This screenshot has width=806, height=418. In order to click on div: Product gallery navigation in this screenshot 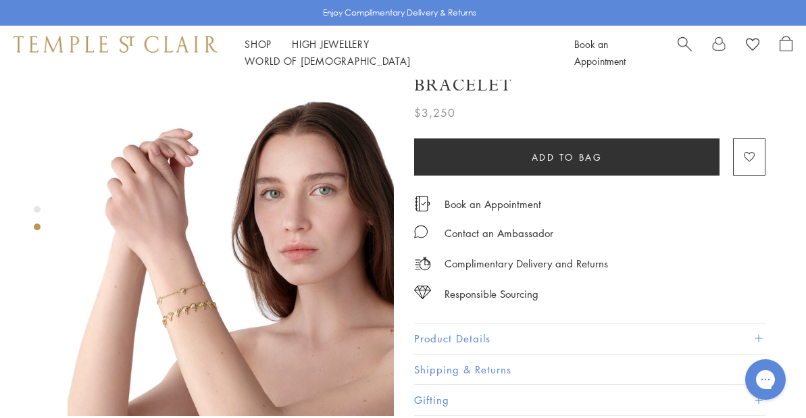, I will do `click(37, 222)`.